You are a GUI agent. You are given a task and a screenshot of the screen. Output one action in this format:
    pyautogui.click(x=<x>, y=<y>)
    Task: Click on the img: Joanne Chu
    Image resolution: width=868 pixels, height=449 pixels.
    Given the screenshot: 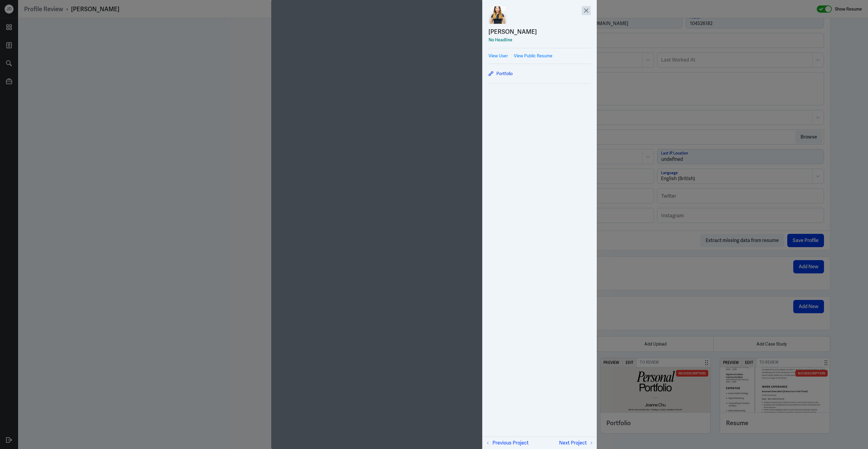 What is the action you would take?
    pyautogui.click(x=497, y=15)
    